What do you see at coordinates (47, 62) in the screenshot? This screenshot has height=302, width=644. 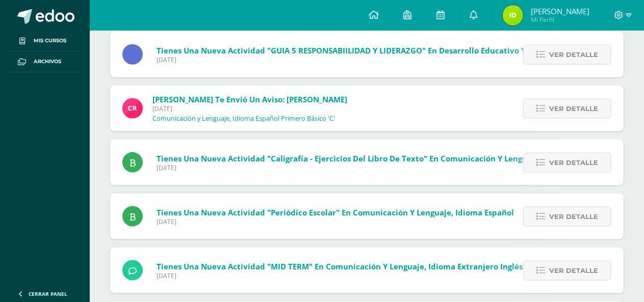 I see `span: Archivos` at bounding box center [47, 62].